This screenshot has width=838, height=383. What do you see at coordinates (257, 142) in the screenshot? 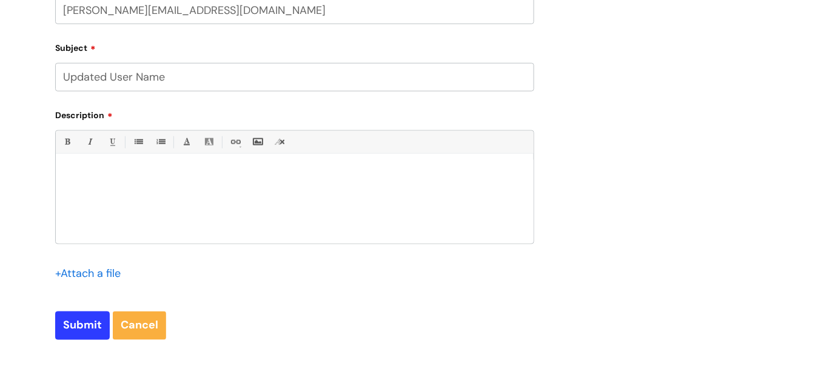
I see `a: Insert Image...` at bounding box center [257, 142].